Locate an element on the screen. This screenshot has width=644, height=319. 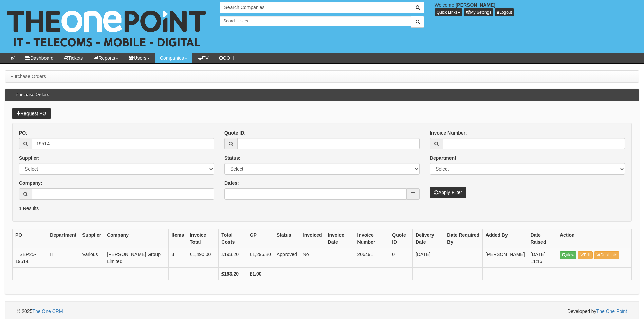
td: No is located at coordinates (312, 258).